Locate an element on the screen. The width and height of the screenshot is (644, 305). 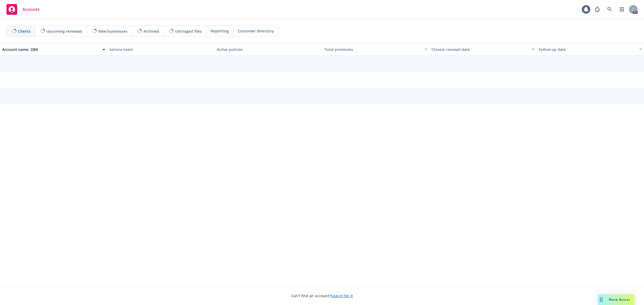
div: Active policies is located at coordinates (268, 50).